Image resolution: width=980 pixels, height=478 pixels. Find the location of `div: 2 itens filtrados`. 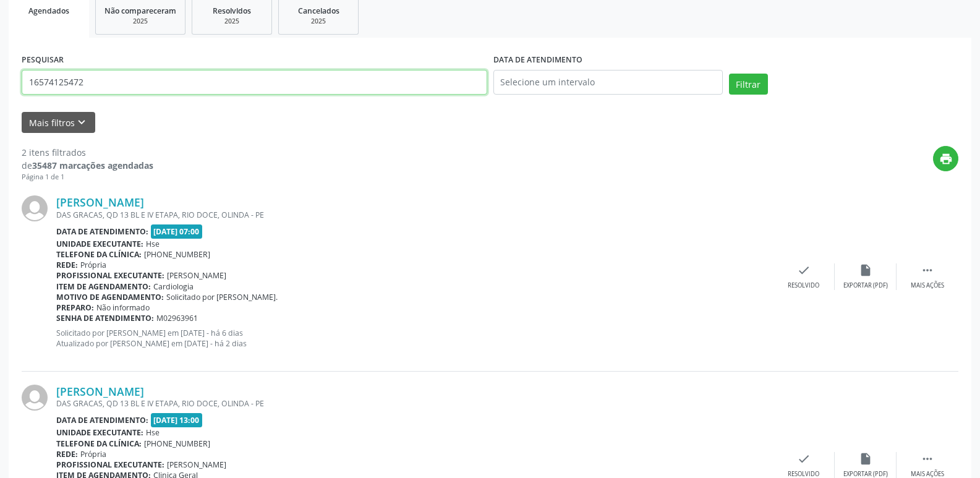

div: 2 itens filtrados is located at coordinates (87, 152).